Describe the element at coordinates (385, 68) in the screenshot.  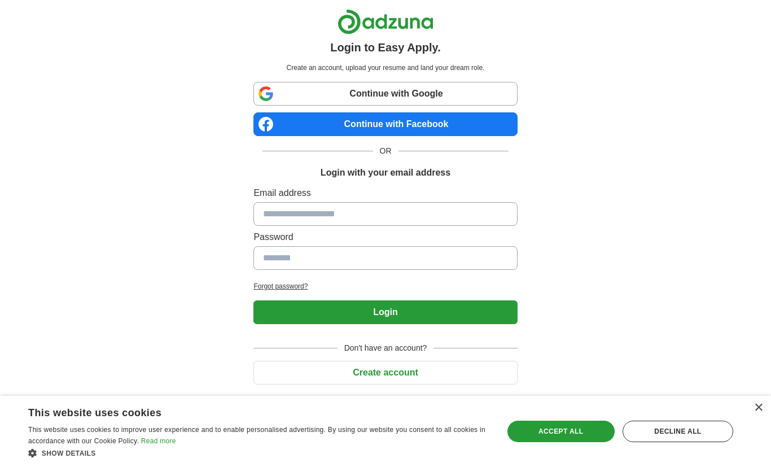
I see `p: Create an account, upload your resume and land your dream role.` at that location.